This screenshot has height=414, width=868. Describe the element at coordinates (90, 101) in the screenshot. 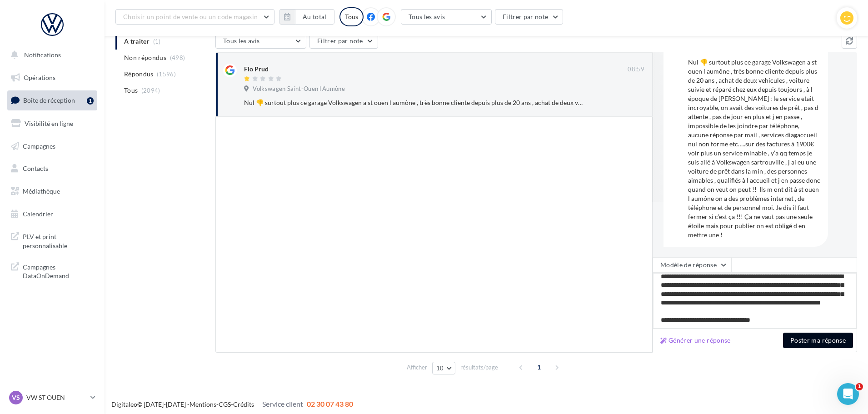

I see `div: 1` at that location.